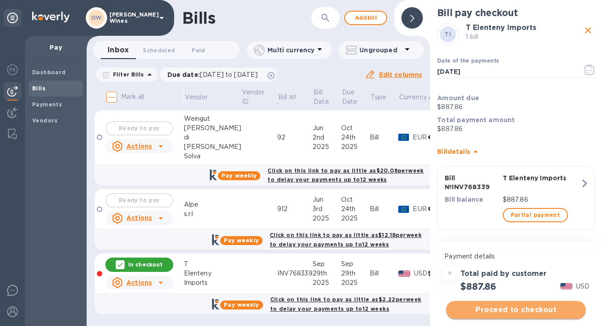  Describe the element at coordinates (478, 286) in the screenshot. I see `h2: $887.86` at that location.